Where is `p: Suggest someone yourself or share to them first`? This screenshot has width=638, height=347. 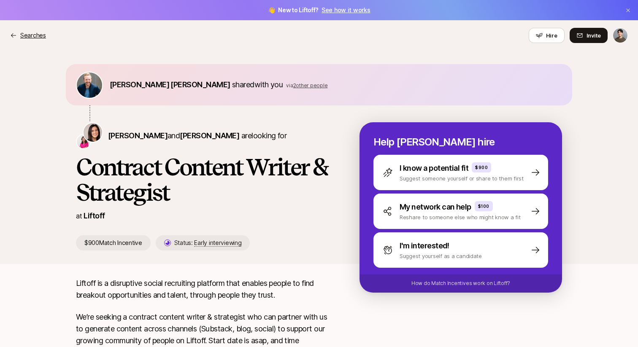 p: Suggest someone yourself or share to them first is located at coordinates (461, 178).